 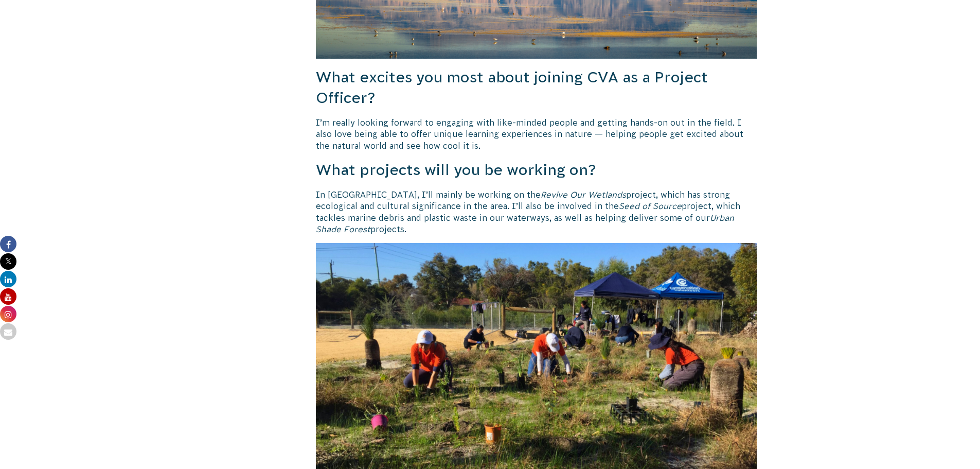 I want to click on h3: What projects will you be working on?, so click(x=536, y=170).